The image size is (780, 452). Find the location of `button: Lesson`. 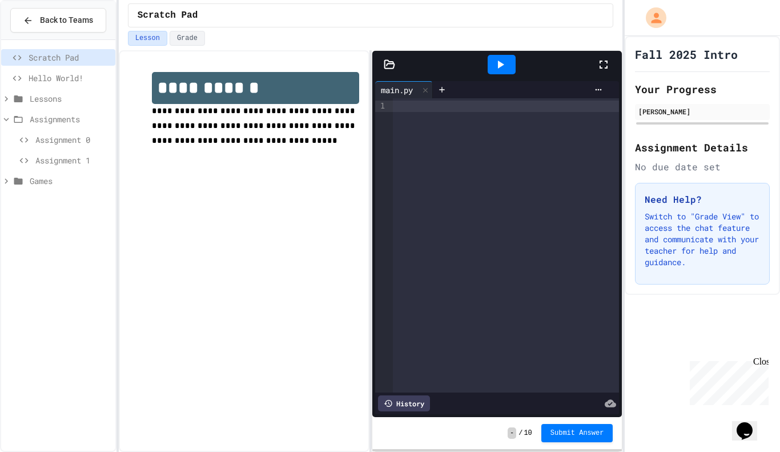

button: Lesson is located at coordinates (147, 38).